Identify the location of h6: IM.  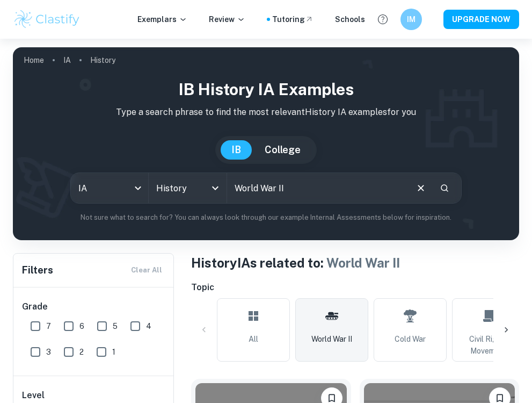
(411, 19).